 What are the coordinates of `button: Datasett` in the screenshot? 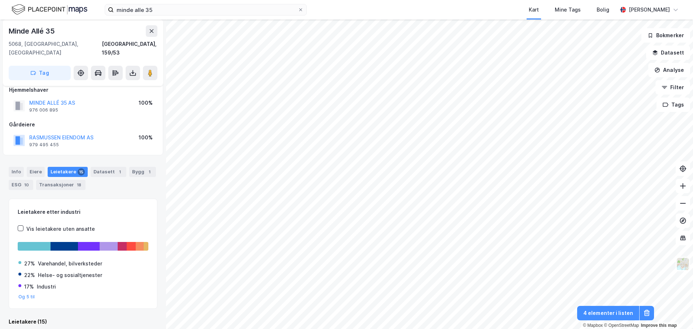 It's located at (668, 53).